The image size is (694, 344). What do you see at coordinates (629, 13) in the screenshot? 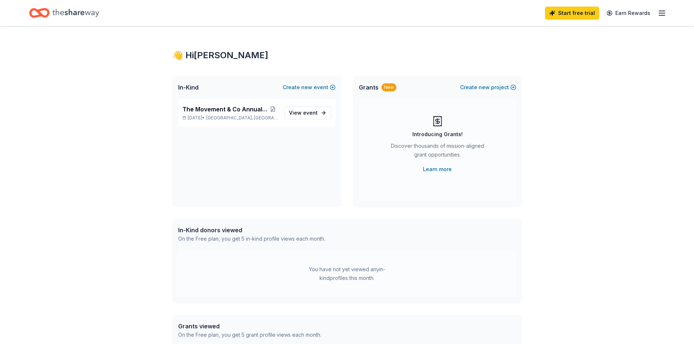
I see `a: Earn Rewards` at bounding box center [629, 13].